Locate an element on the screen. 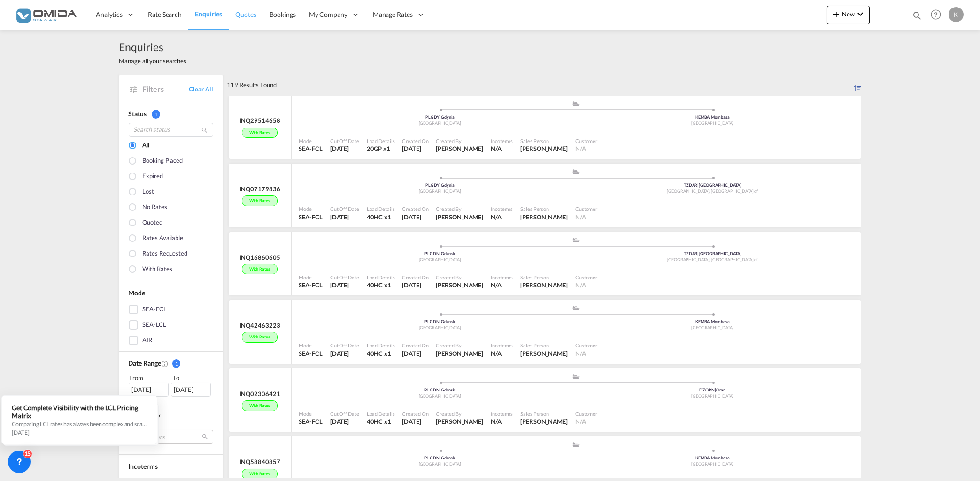 The image size is (980, 481). div: Incoterms is located at coordinates (501, 278).